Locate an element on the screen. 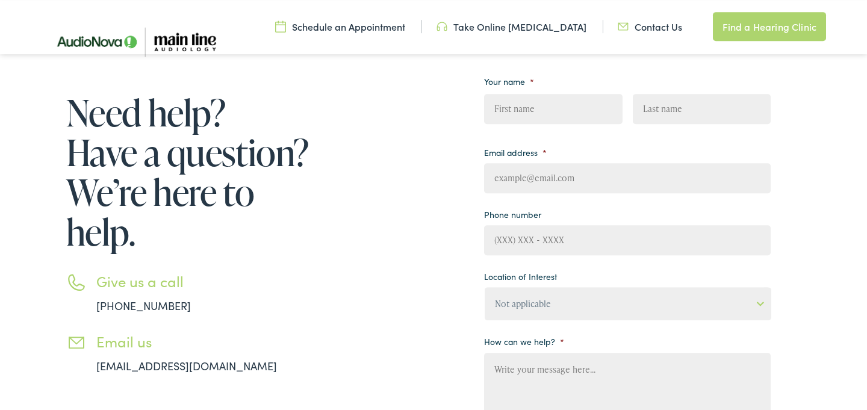 This screenshot has width=867, height=410. label: How can we help? is located at coordinates (524, 342).